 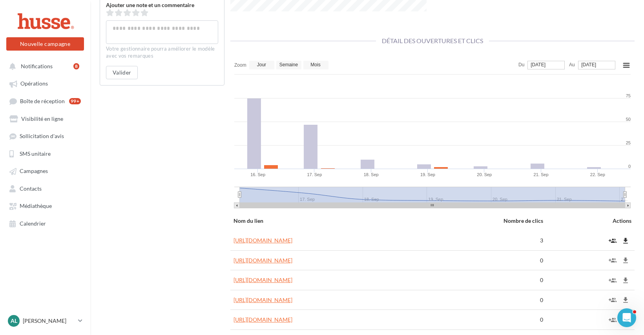 What do you see at coordinates (42, 119) in the screenshot?
I see `span: Visibilité en ligne` at bounding box center [42, 119].